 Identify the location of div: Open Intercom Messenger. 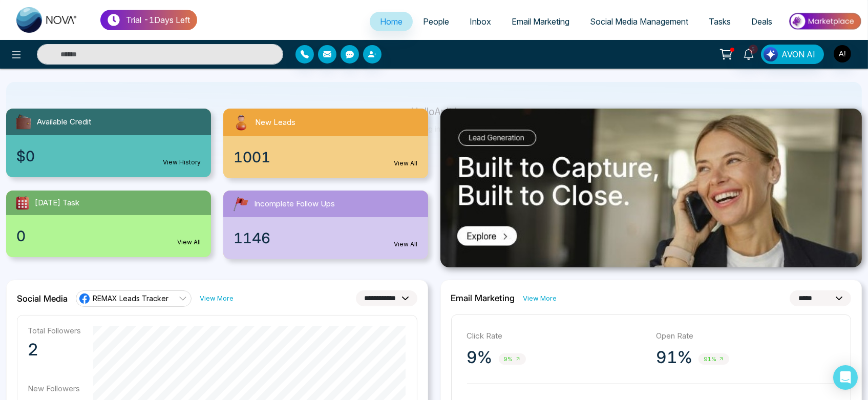
(845, 378).